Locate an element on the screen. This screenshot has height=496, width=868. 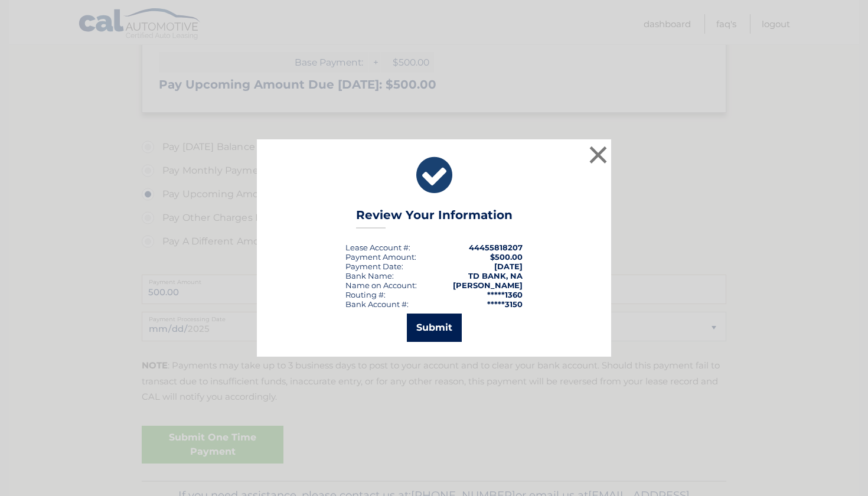
div: Bank Name: is located at coordinates (370, 276).